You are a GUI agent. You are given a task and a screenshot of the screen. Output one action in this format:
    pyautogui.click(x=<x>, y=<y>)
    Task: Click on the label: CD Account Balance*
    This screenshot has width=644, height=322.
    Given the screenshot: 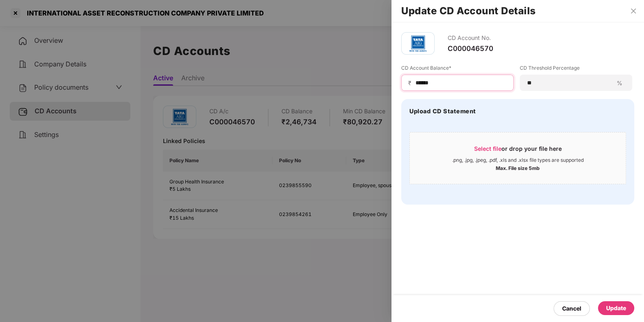 What is the action you would take?
    pyautogui.click(x=457, y=69)
    